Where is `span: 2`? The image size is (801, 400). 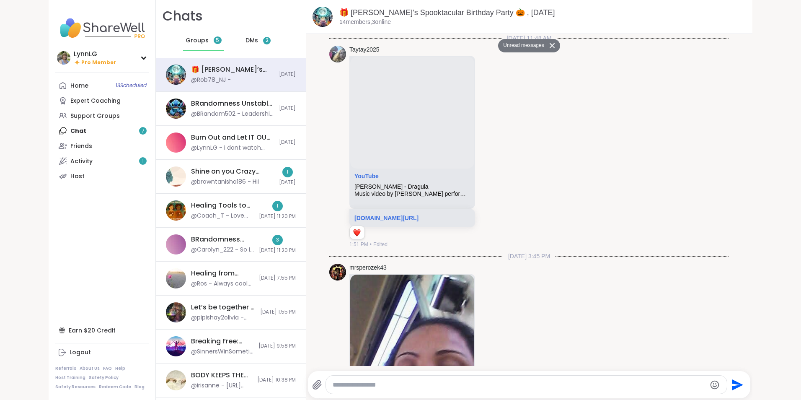
span: 2 is located at coordinates (267, 40).